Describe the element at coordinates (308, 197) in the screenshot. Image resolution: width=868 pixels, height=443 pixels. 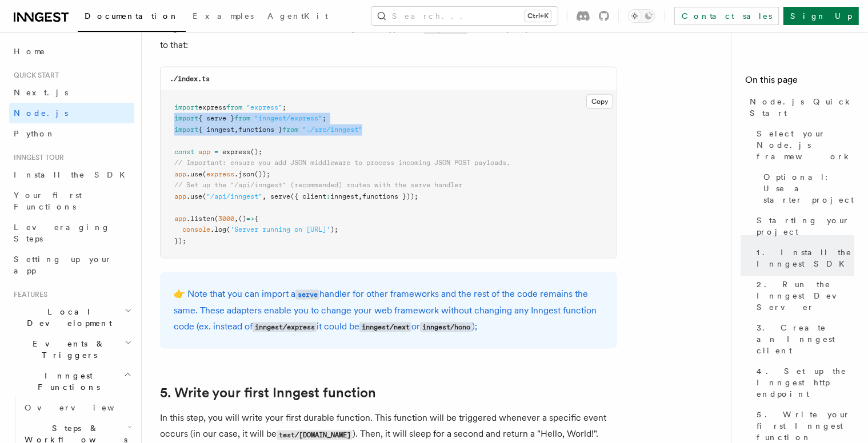
I see `span: ({ client` at that location.